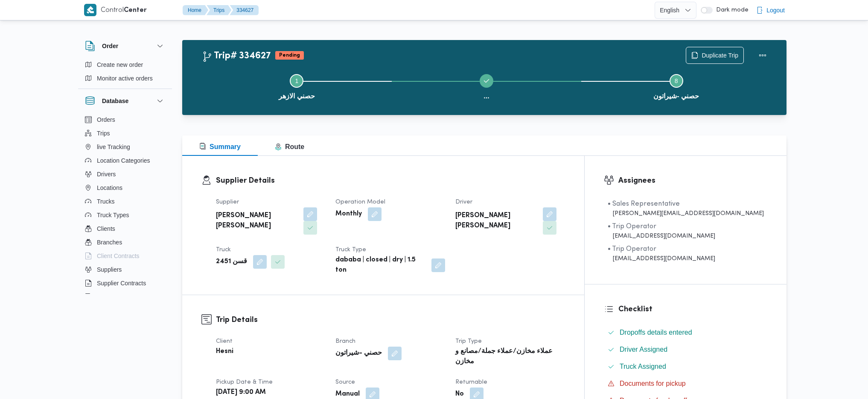 This screenshot has width=868, height=399. Describe the element at coordinates (686, 350) in the screenshot. I see `button: Driver Assigned` at that location.